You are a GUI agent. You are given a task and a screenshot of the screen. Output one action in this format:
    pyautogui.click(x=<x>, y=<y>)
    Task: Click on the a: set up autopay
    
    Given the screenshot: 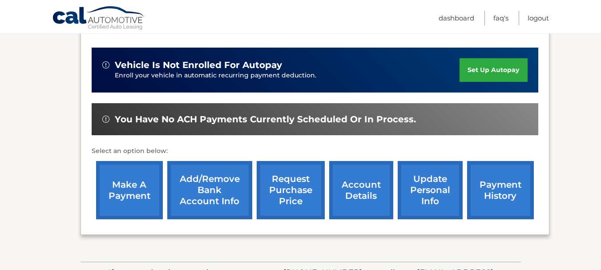 What is the action you would take?
    pyautogui.click(x=494, y=70)
    